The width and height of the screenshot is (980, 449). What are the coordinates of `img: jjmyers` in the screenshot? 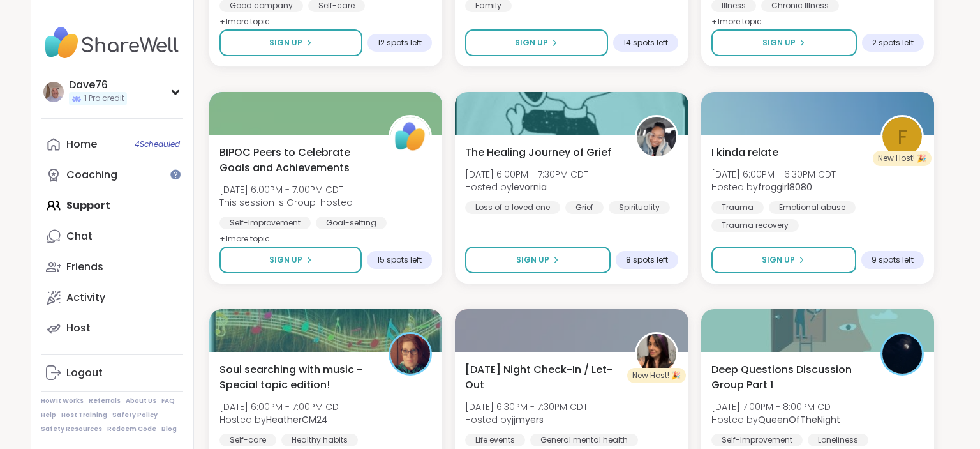 It's located at (657, 354).